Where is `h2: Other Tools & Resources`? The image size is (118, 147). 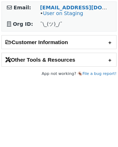 h2: Other Tools & Resources is located at coordinates (59, 60).